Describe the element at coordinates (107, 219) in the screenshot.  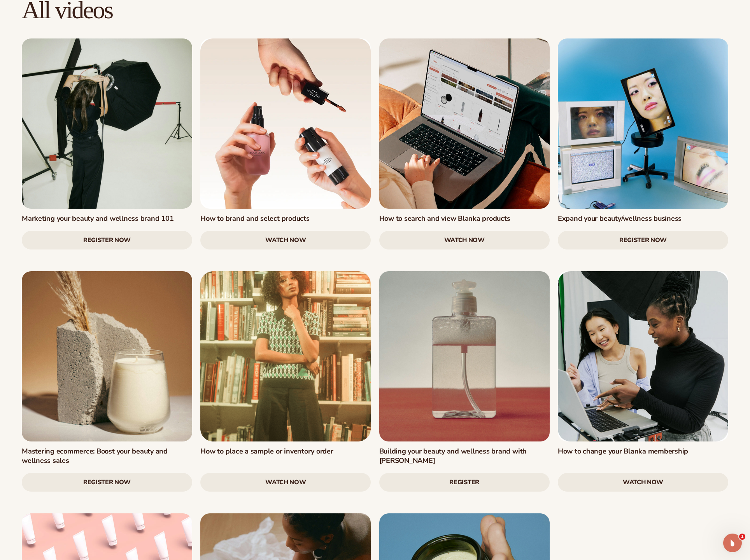
I see `h3: Marketing your beauty and wellness brand 101` at that location.